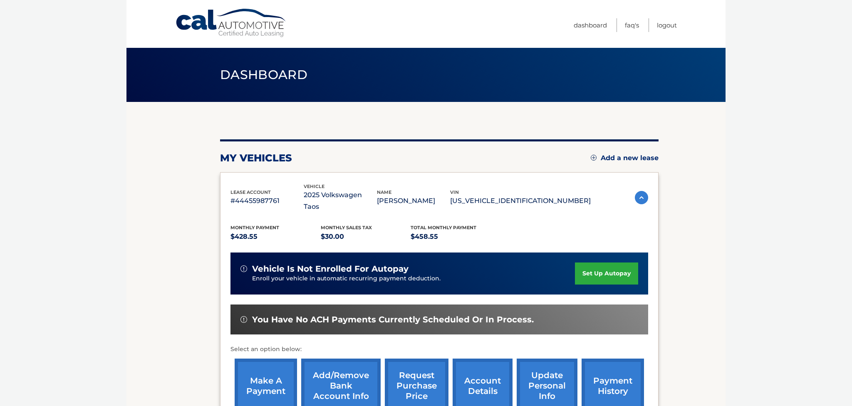  I want to click on p: #44455987761, so click(267, 201).